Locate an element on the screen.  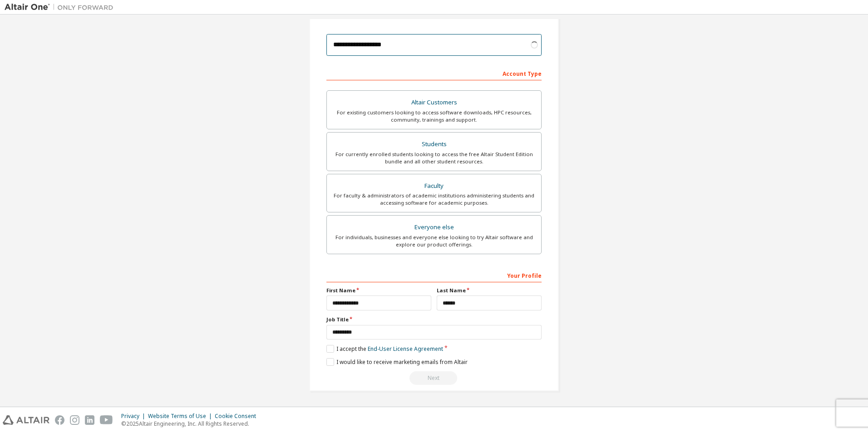
img: youtube.svg is located at coordinates (106, 420).